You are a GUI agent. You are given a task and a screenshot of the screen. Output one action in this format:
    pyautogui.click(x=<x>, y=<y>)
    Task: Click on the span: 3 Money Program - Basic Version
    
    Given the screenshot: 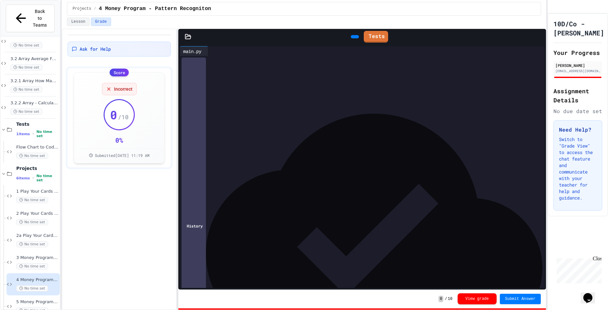 What is the action you would take?
    pyautogui.click(x=37, y=258)
    